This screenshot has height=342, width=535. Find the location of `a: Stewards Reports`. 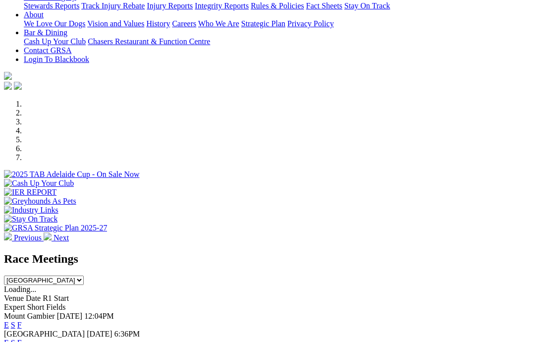

a: Stewards Reports is located at coordinates (52, 5).